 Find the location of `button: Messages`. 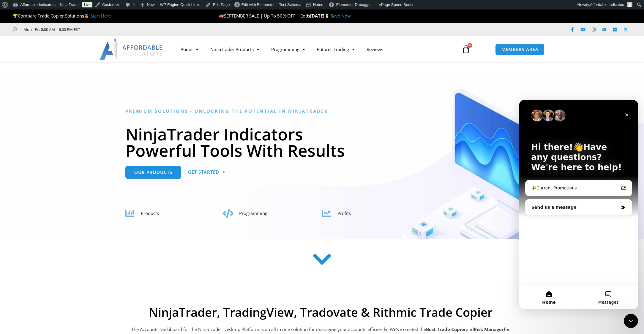

button: Messages is located at coordinates (89, 197).